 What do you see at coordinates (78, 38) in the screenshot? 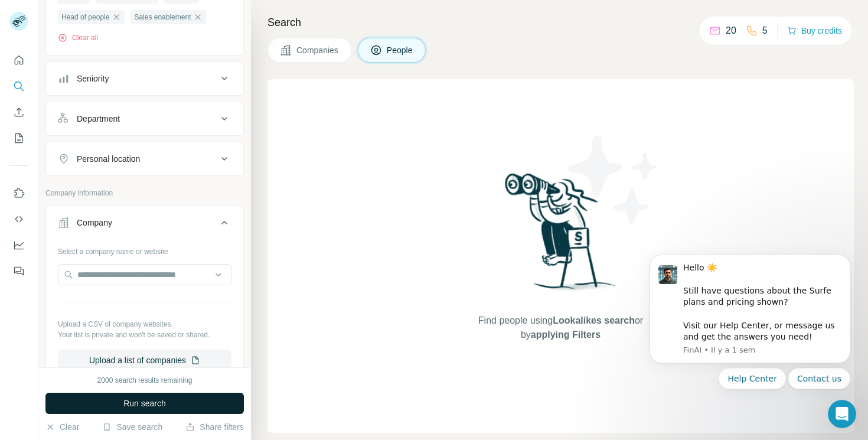
I see `button: Clear all` at bounding box center [78, 38].